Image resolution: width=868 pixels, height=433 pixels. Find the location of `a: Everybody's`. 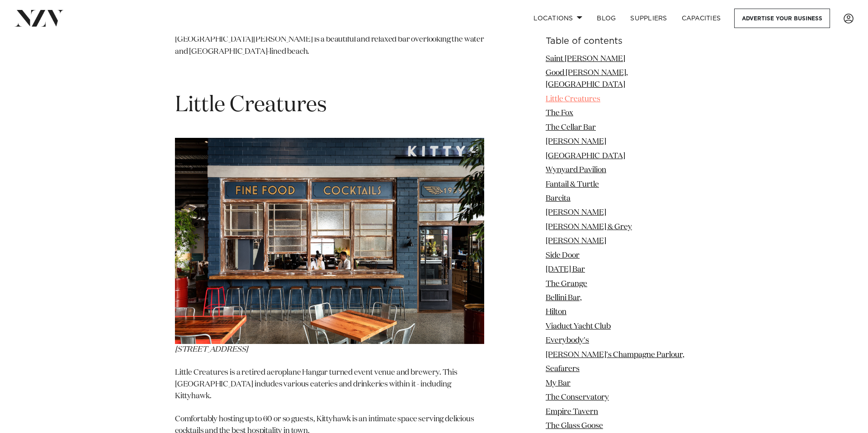

a: Everybody's is located at coordinates (568, 341).